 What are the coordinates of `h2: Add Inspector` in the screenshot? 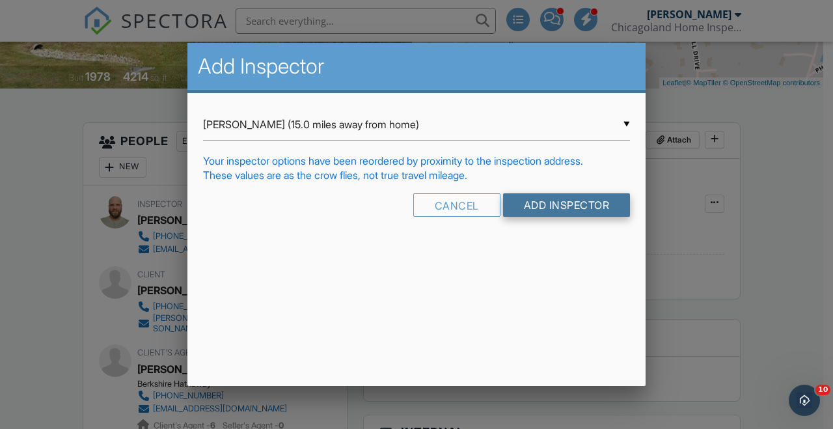 It's located at (416, 66).